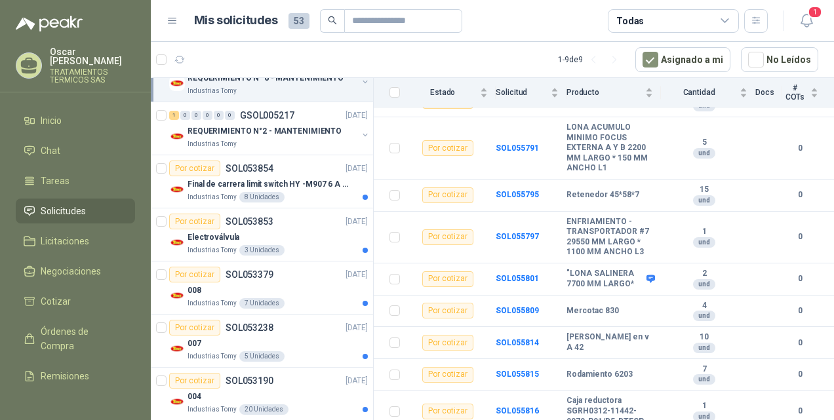 Image resolution: width=834 pixels, height=420 pixels. Describe the element at coordinates (699, 92) in the screenshot. I see `span: Cantidad` at that location.